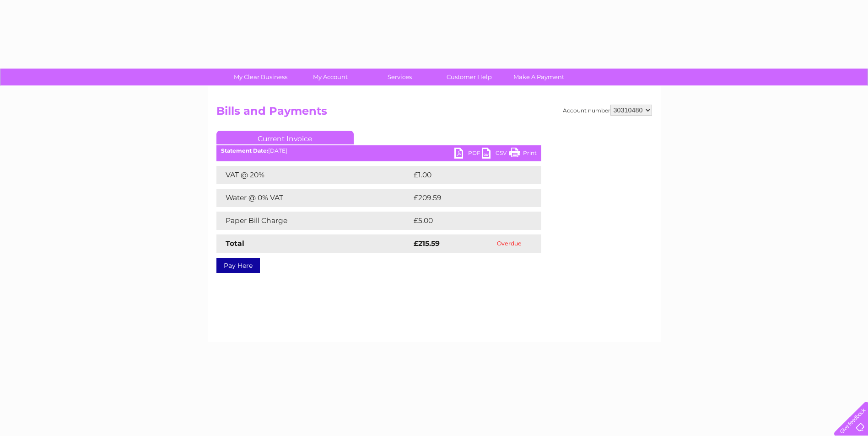 The image size is (868, 436). What do you see at coordinates (468, 154) in the screenshot?
I see `a: PDF` at bounding box center [468, 154].